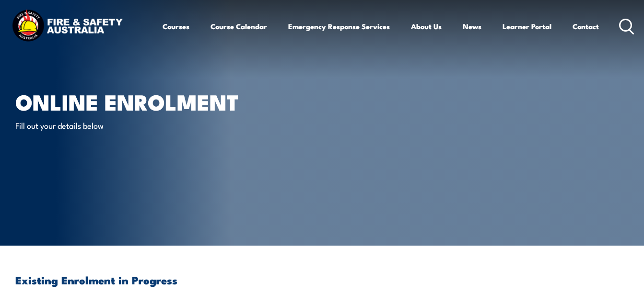 Image resolution: width=644 pixels, height=293 pixels. What do you see at coordinates (585, 26) in the screenshot?
I see `a: Contact` at bounding box center [585, 26].